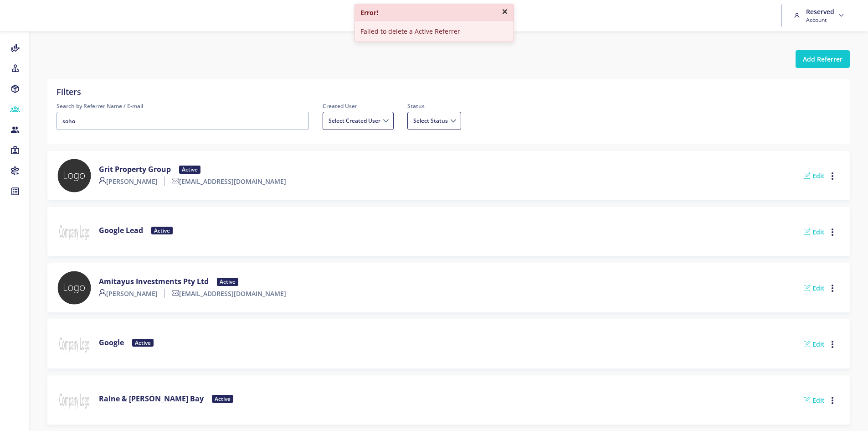 This screenshot has width=868, height=431. I want to click on label: Created User, so click(358, 106).